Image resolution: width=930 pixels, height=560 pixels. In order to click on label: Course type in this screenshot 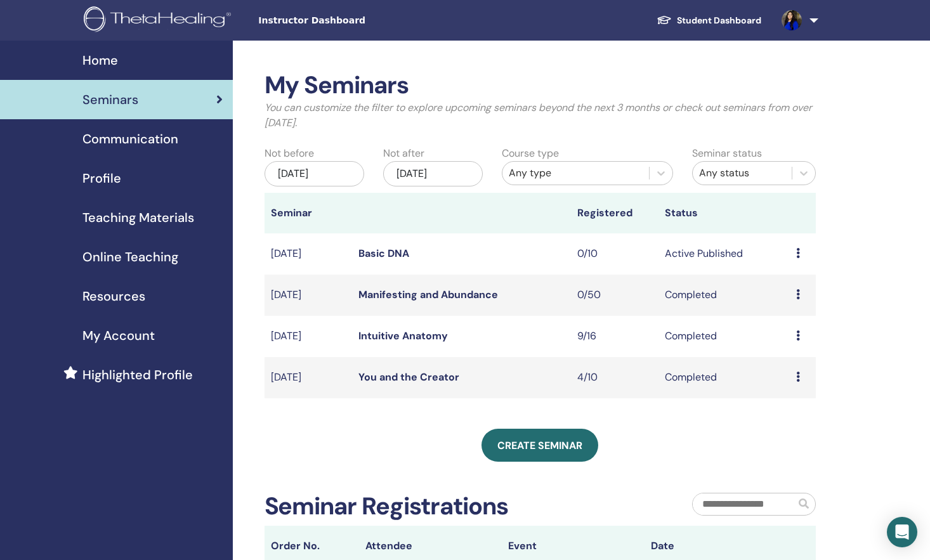, I will do `click(530, 154)`.